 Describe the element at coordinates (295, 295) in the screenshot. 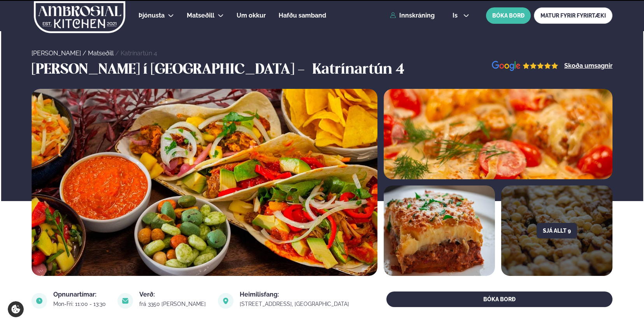

I see `div: Heimilisfang:` at that location.